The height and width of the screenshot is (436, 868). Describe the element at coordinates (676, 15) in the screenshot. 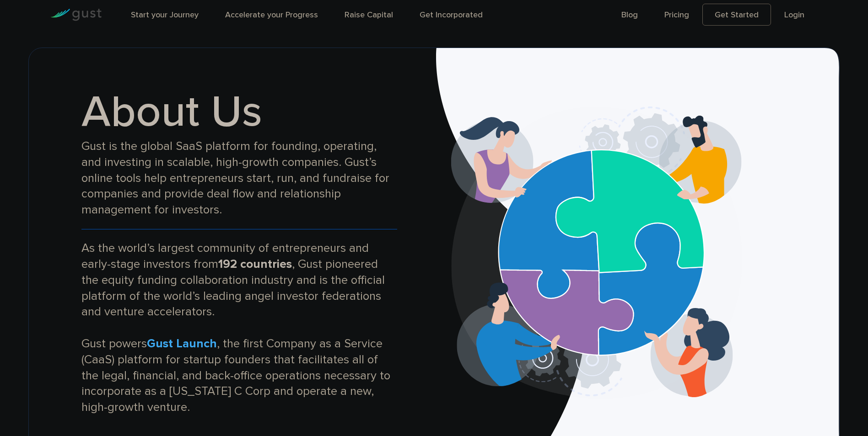

I see `a: Pricing` at that location.